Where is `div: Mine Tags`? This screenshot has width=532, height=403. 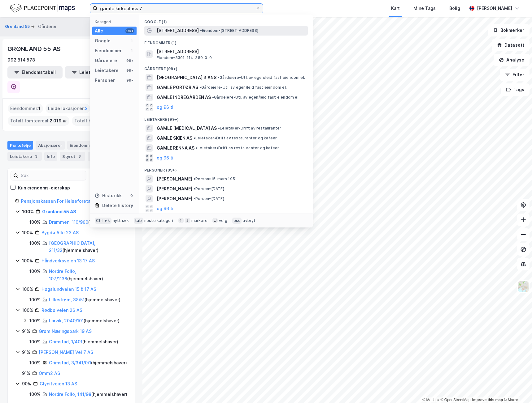 div: Mine Tags is located at coordinates (425, 8).